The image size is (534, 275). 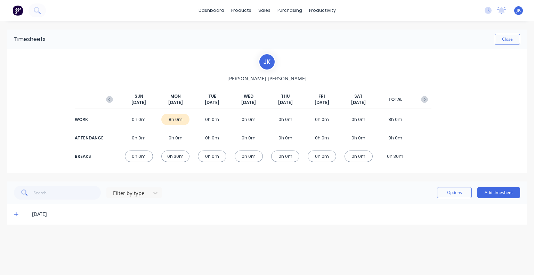 I want to click on span: WED, so click(x=249, y=96).